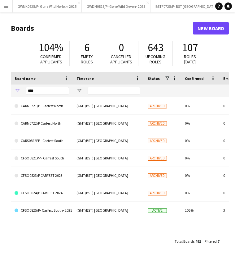  I want to click on div: 105%, so click(201, 210).